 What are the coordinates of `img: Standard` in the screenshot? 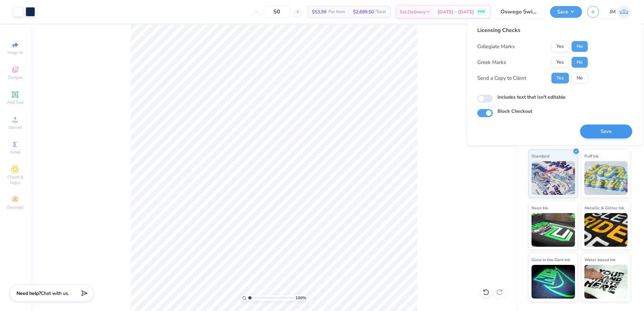 It's located at (553, 178).